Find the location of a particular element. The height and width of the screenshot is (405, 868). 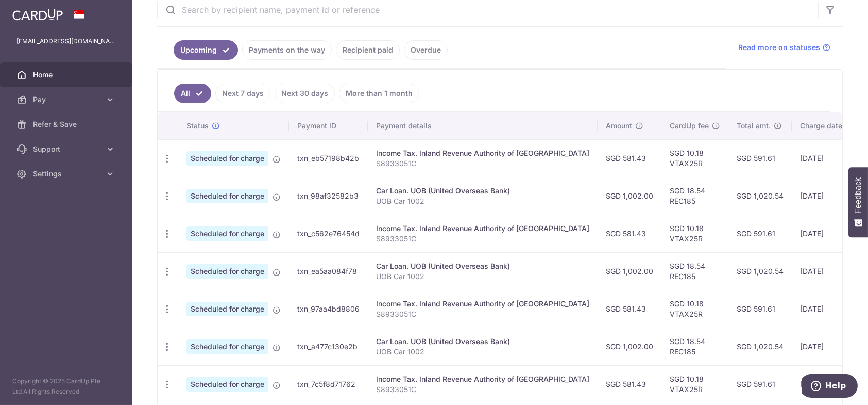

span: Home is located at coordinates (67, 75).